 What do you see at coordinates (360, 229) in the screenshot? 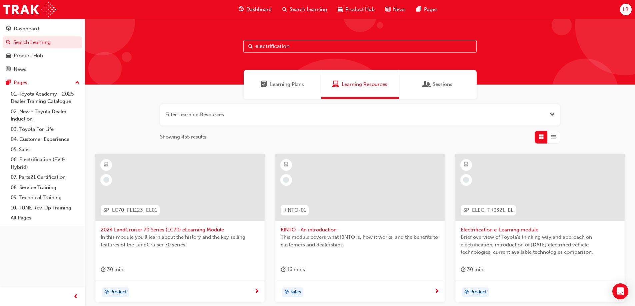
I see `a: KINTO-01KINTO - An introductionThis module covers what KINTO is, how it works, and the benefits t...` at bounding box center [360, 229].